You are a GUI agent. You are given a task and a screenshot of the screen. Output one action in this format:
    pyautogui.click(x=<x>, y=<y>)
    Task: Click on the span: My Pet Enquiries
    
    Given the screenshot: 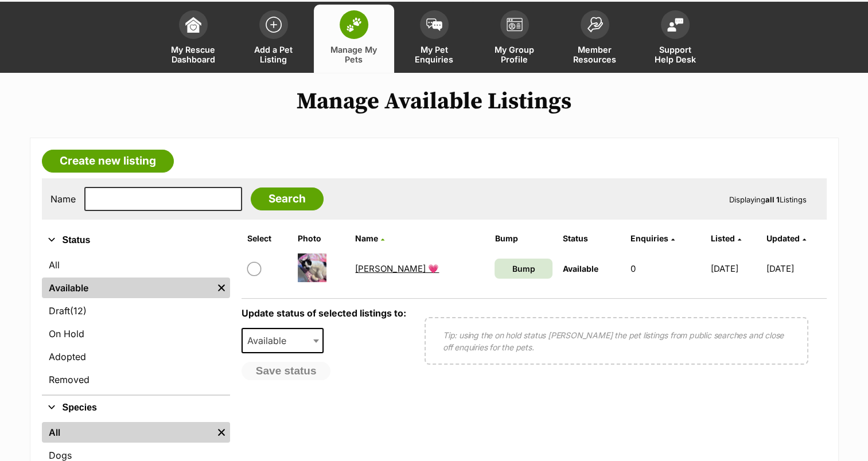 What is the action you would take?
    pyautogui.click(x=434, y=54)
    